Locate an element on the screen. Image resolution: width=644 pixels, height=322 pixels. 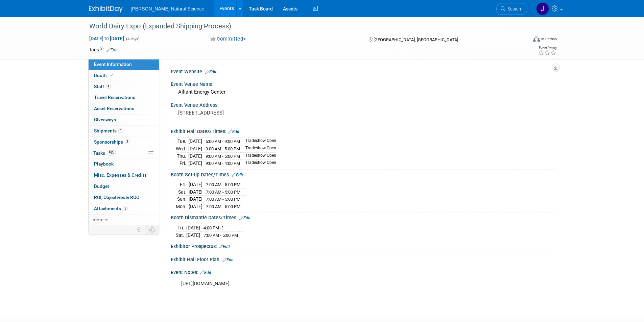
span: Booth is located at coordinates (104, 75).